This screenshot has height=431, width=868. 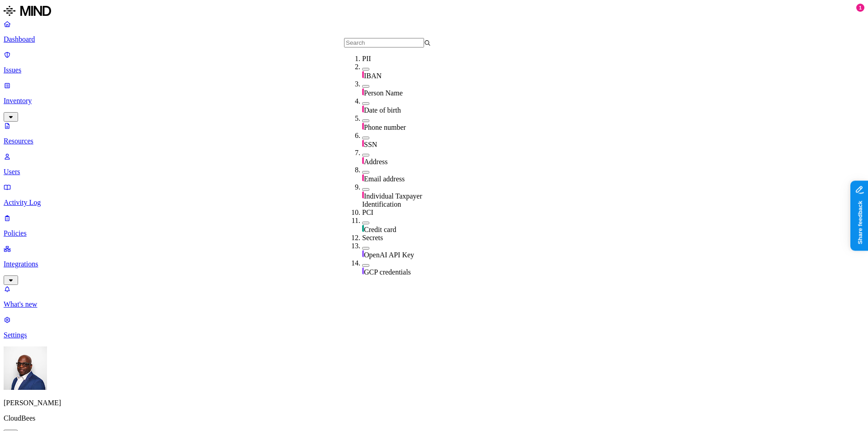 I want to click on div: PII, so click(x=406, y=59).